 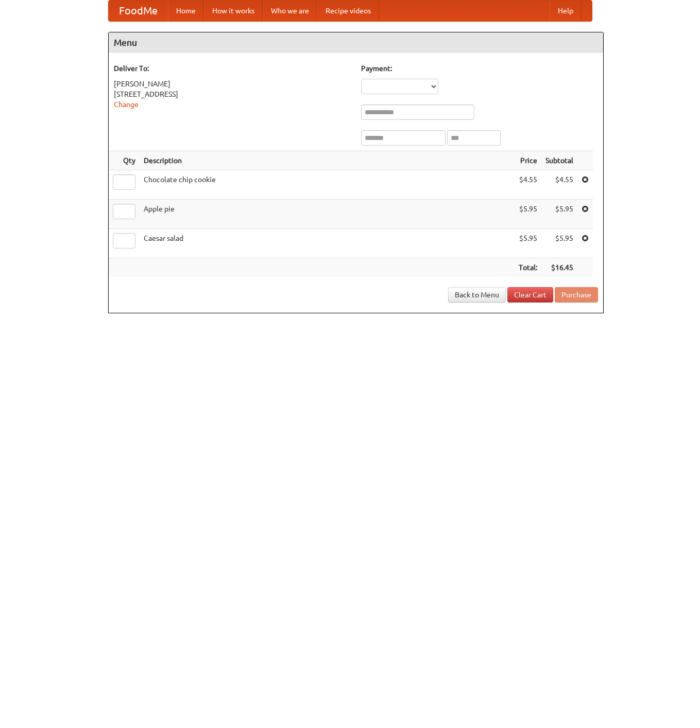 I want to click on a: How it works, so click(x=234, y=10).